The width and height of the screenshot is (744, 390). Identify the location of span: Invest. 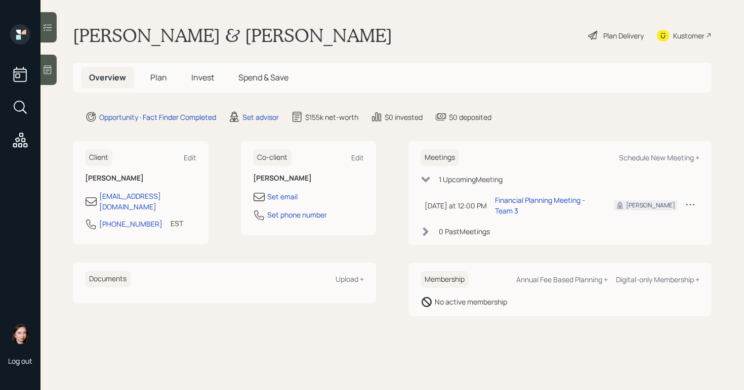
(202, 77).